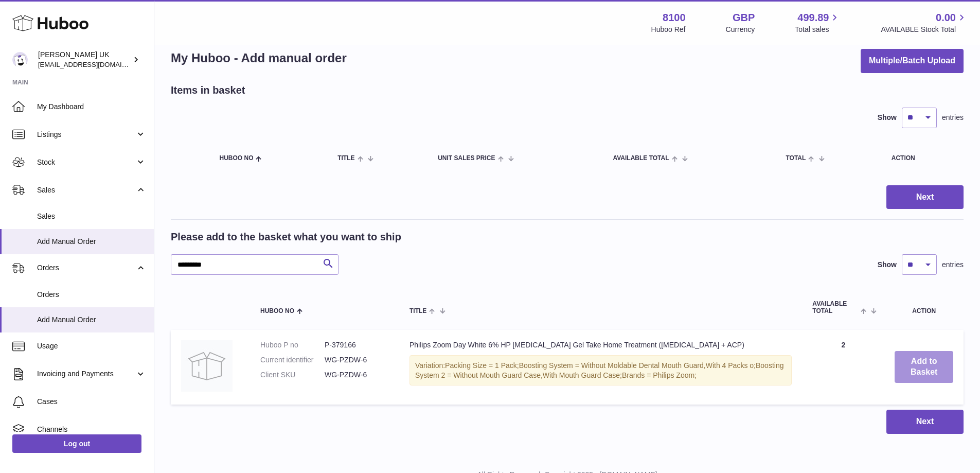  Describe the element at coordinates (945, 17) in the screenshot. I see `span: 0.00` at that location.